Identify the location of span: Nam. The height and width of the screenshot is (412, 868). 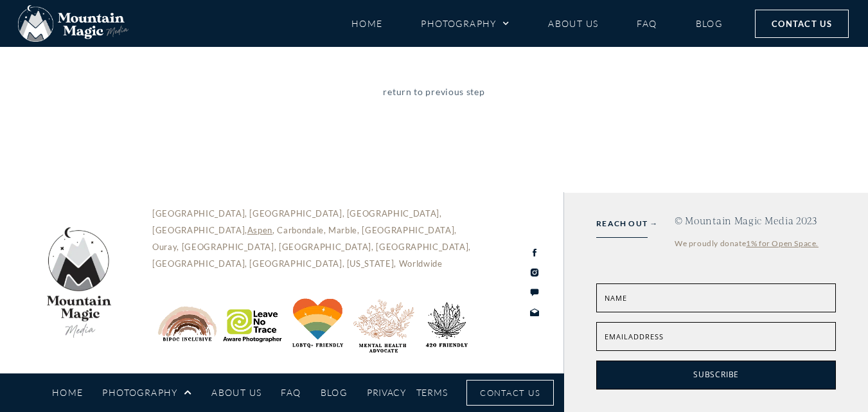
(613, 298).